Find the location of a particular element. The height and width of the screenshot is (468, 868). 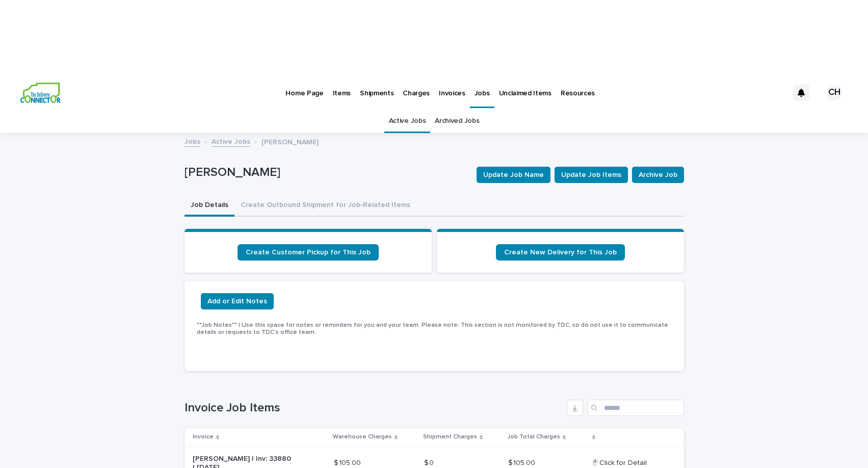

p: Charges is located at coordinates (416, 87).